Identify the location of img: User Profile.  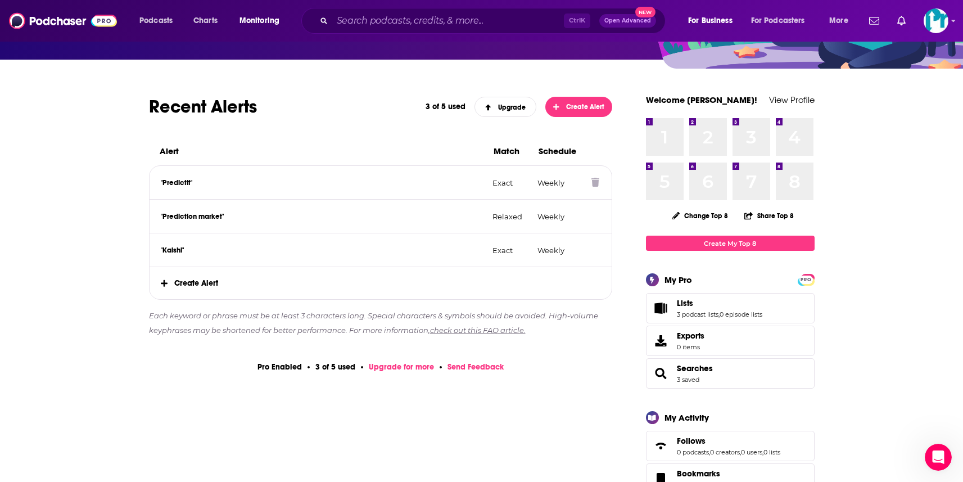
(936, 21).